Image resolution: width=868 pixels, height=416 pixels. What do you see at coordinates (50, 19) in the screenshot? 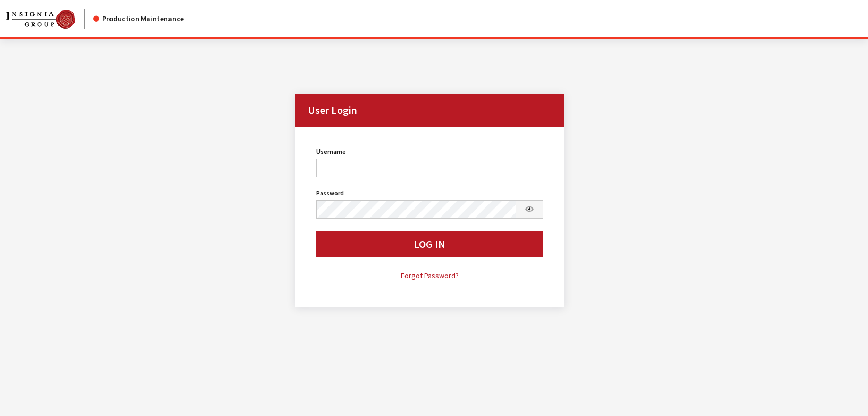
I see `a: Insignia Group logo` at bounding box center [50, 19].